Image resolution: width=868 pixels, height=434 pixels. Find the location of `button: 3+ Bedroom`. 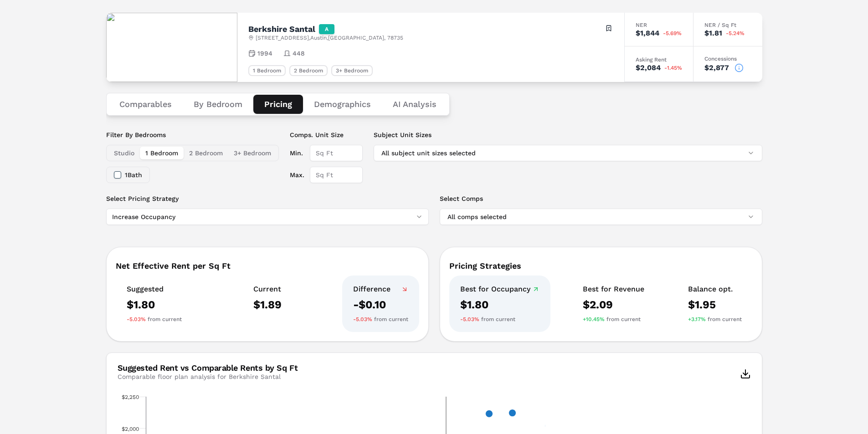

button: 3+ Bedroom is located at coordinates (252, 153).